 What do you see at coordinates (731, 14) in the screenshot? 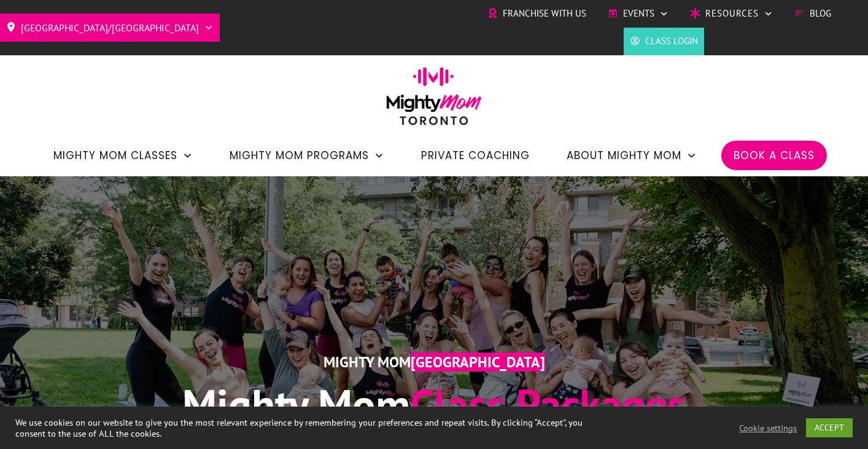
I see `a: Resources` at bounding box center [731, 14].